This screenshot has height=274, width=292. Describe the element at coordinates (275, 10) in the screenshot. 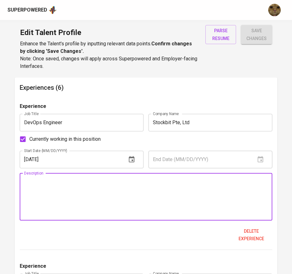

I see `img: ec6c0910-f960-4a00-a8f8-c5744e41279e.jpg` at that location.